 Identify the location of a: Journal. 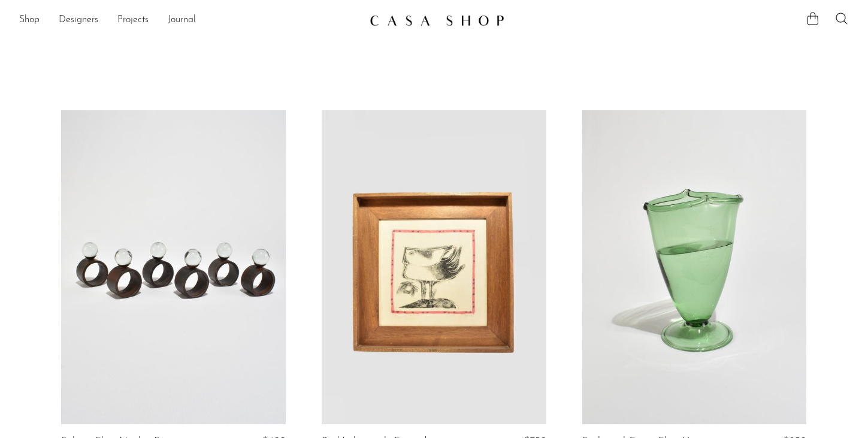
(182, 20).